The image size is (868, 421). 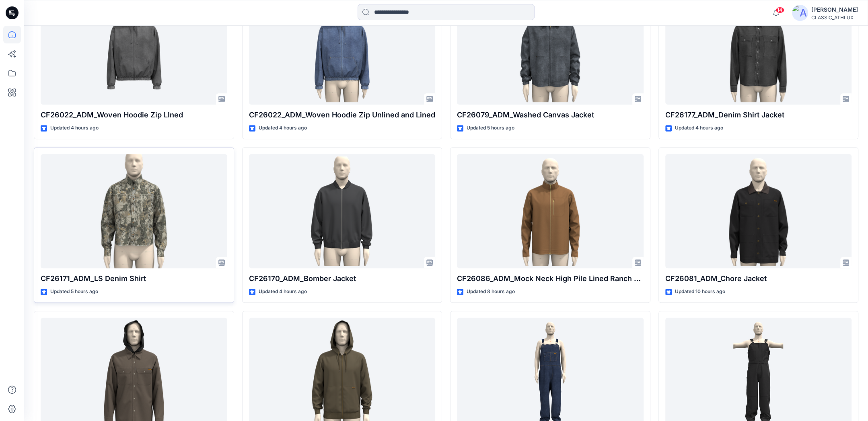 I want to click on p: CF26170_ADM_Bomber Jacket, so click(x=343, y=279).